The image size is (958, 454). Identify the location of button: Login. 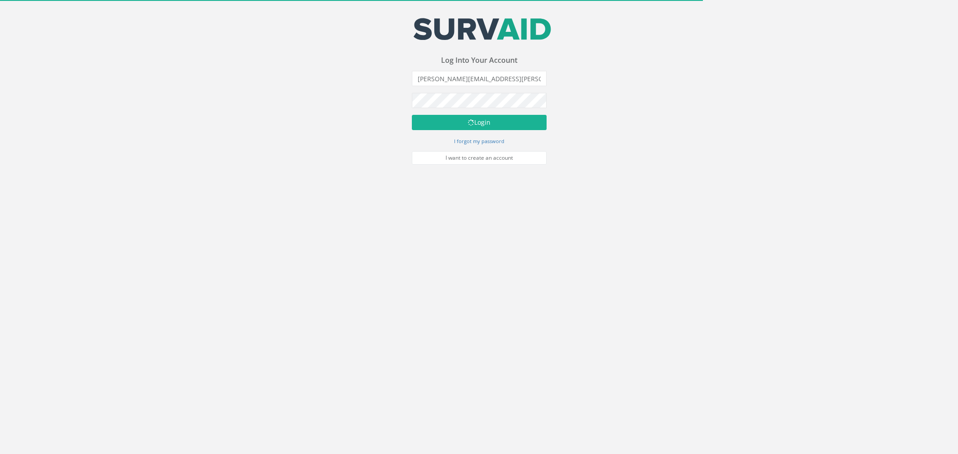
(479, 123).